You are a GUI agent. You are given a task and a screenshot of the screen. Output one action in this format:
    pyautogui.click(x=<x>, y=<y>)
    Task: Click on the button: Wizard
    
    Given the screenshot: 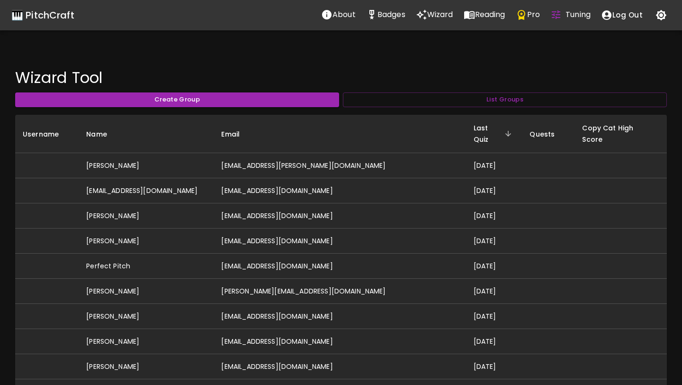 What is the action you would take?
    pyautogui.click(x=435, y=15)
    